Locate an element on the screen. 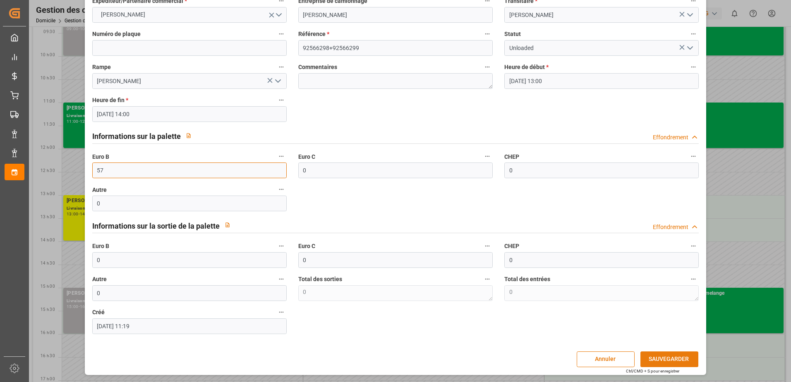 The image size is (791, 382). font: Commentaires is located at coordinates (318, 67).